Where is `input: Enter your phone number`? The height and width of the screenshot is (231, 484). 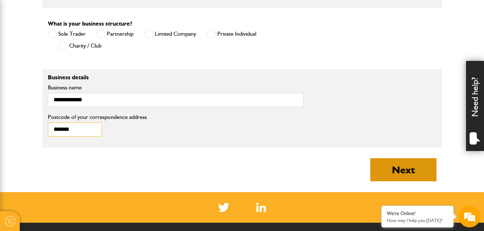 input: Enter your phone number is located at coordinates (70, 117).